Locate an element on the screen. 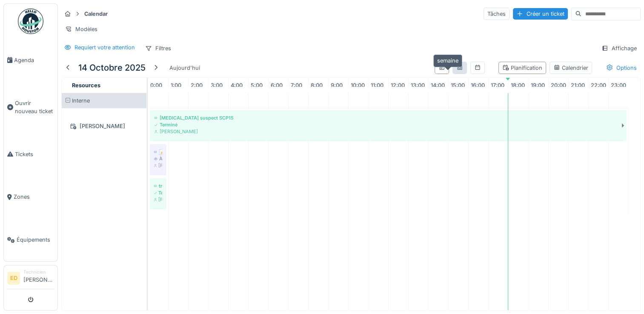  div: Technicien is located at coordinates (39, 272).